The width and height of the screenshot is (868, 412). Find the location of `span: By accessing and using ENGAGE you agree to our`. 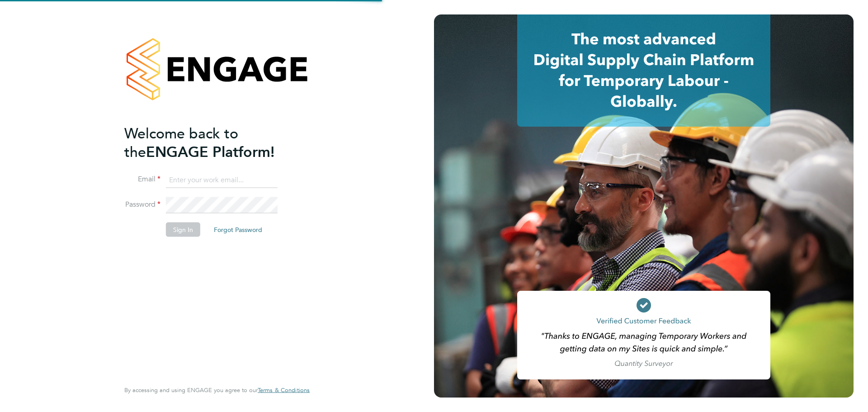

span: By accessing and using ENGAGE you agree to our is located at coordinates (217, 390).